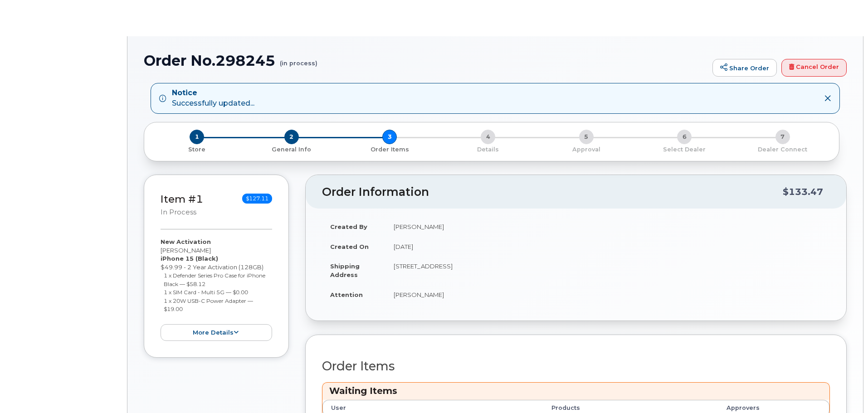  Describe the element at coordinates (745, 68) in the screenshot. I see `a: Share Order` at that location.